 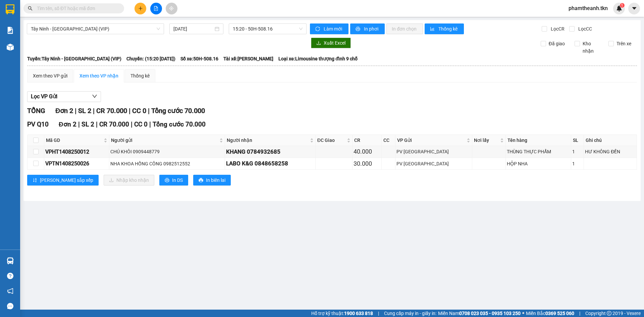 I want to click on span: Miền Bắc, so click(x=550, y=313).